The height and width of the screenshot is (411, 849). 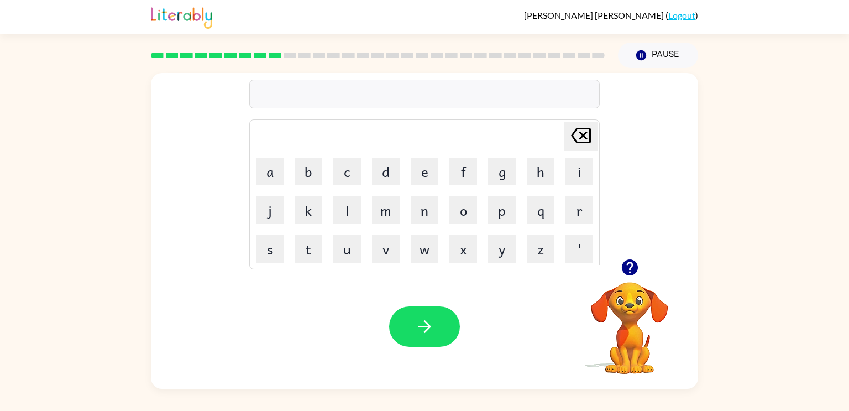 I want to click on button: a, so click(x=270, y=171).